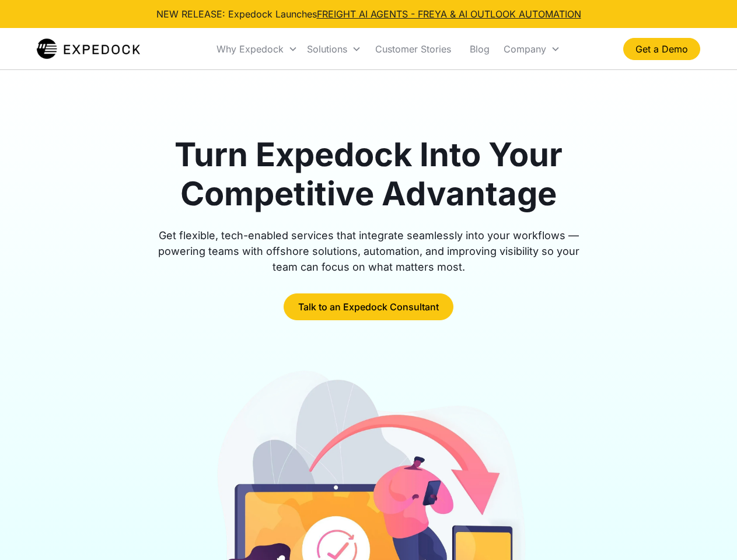 This screenshot has height=560, width=737. Describe the element at coordinates (449, 14) in the screenshot. I see `a: FREIGHT AI AGENTS - FREYA & AI OUTLOOK AUTOMATION` at that location.